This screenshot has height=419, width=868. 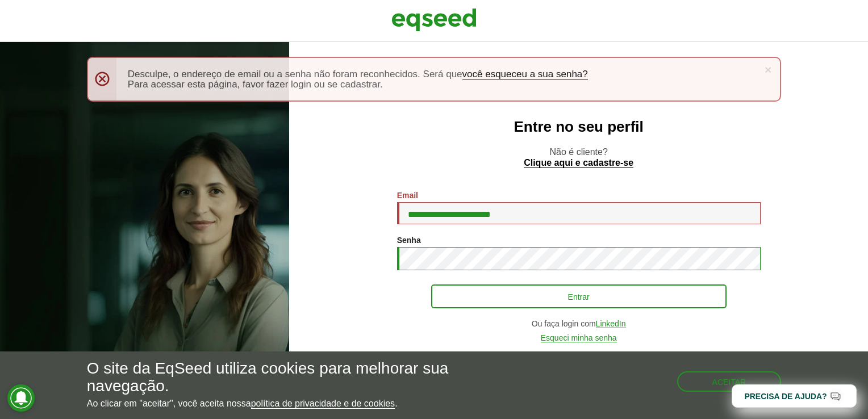 I want to click on button: Entrar, so click(x=578, y=296).